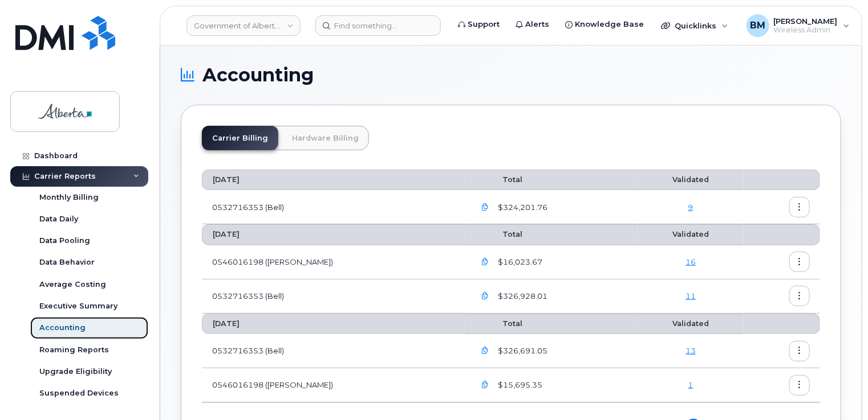  What do you see at coordinates (691, 262) in the screenshot?
I see `a: 16` at bounding box center [691, 262].